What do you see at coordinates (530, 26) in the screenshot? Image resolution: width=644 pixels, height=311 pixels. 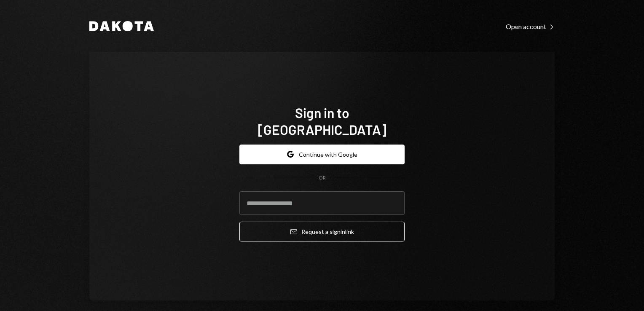 I see `div: Open account` at bounding box center [530, 26].